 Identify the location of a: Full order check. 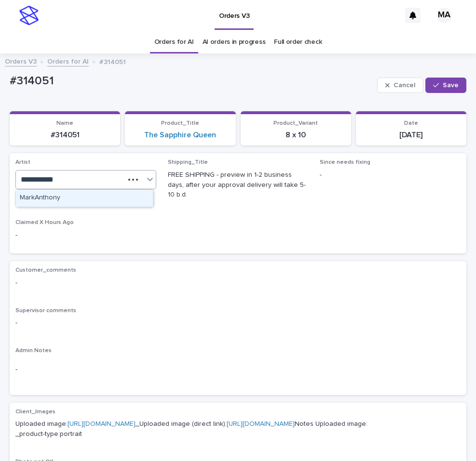
(298, 42).